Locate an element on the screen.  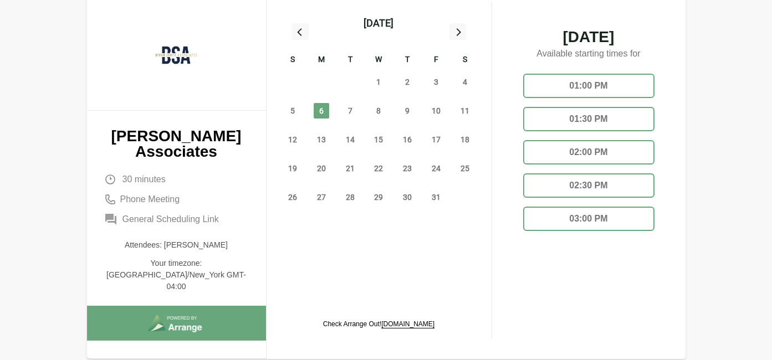
span: Saturday, October 25, 2025 is located at coordinates (465, 168).